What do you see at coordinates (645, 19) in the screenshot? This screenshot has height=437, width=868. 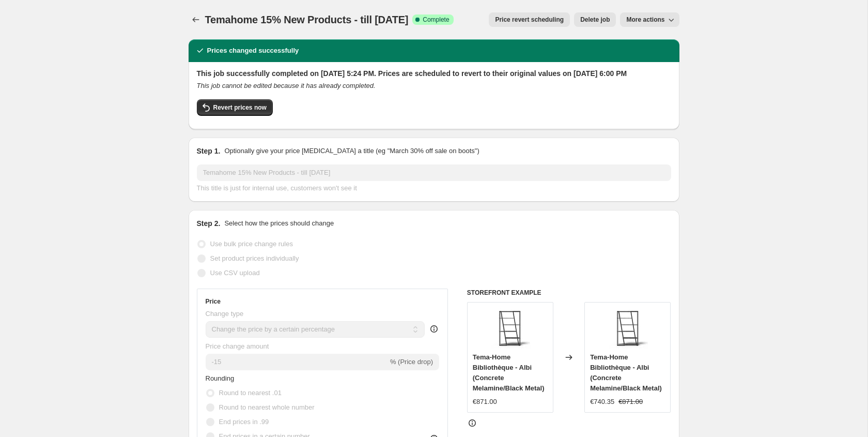 I see `span: More actions` at bounding box center [645, 19].